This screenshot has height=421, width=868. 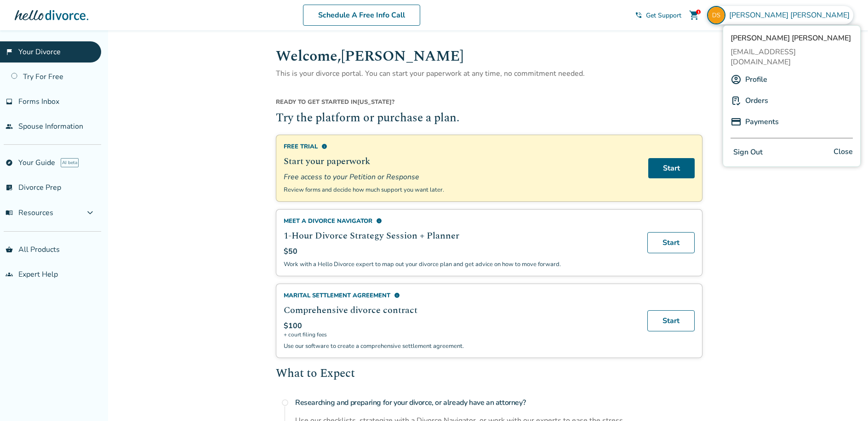 I want to click on img: A, so click(x=736, y=80).